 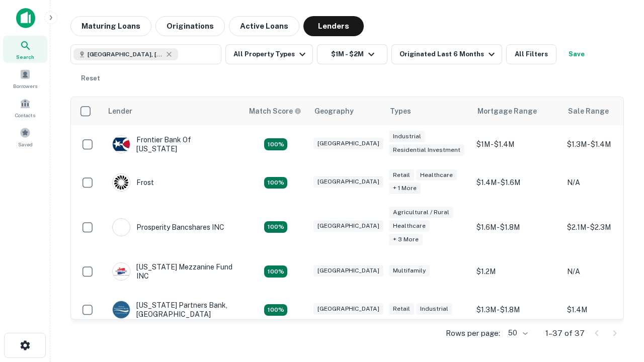 I want to click on div: Residential Investment, so click(x=427, y=150).